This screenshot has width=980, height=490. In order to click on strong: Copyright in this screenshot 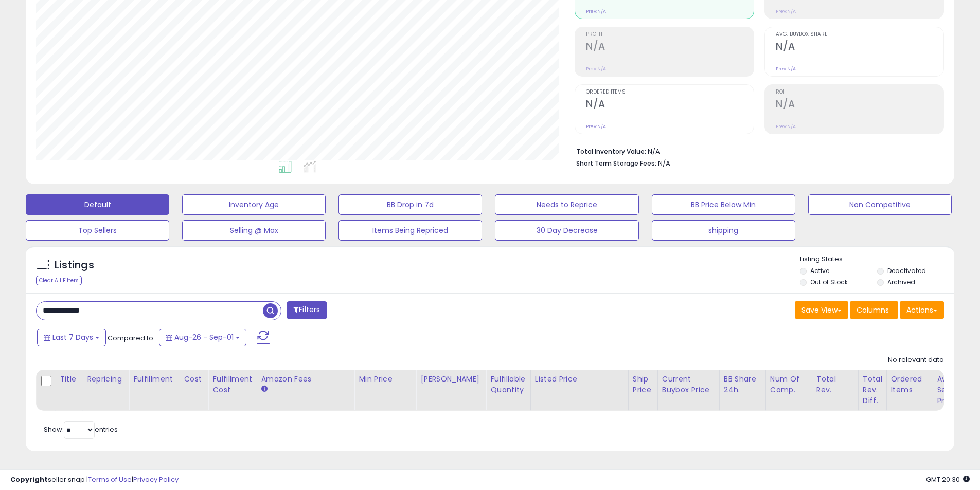, I will do `click(29, 479)`.